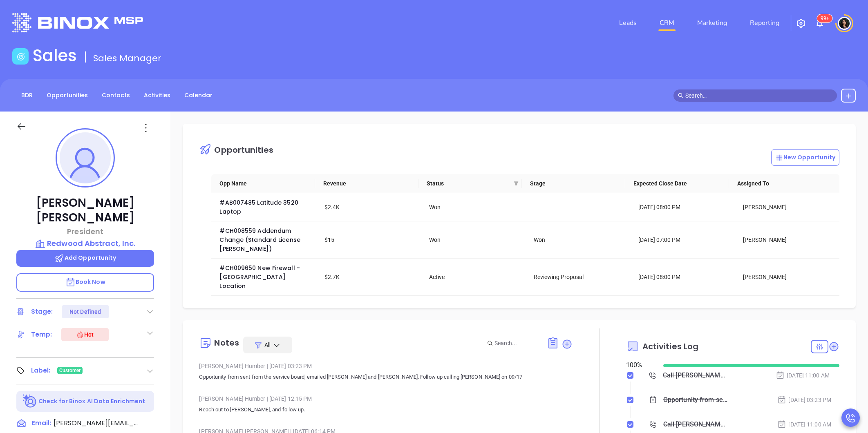 The width and height of the screenshot is (868, 433). I want to click on input: Search..., so click(517, 343).